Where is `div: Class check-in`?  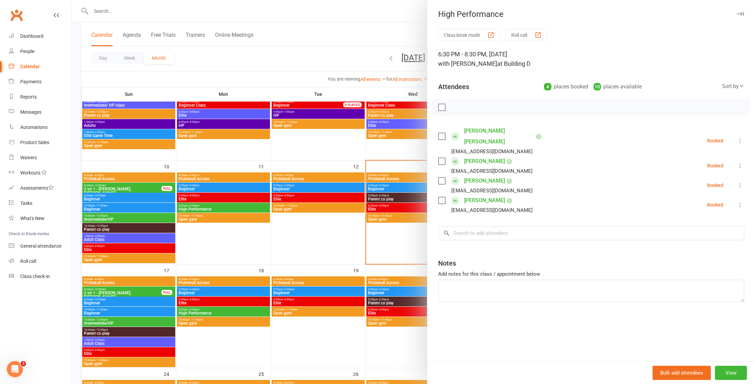 div: Class check-in is located at coordinates (35, 276).